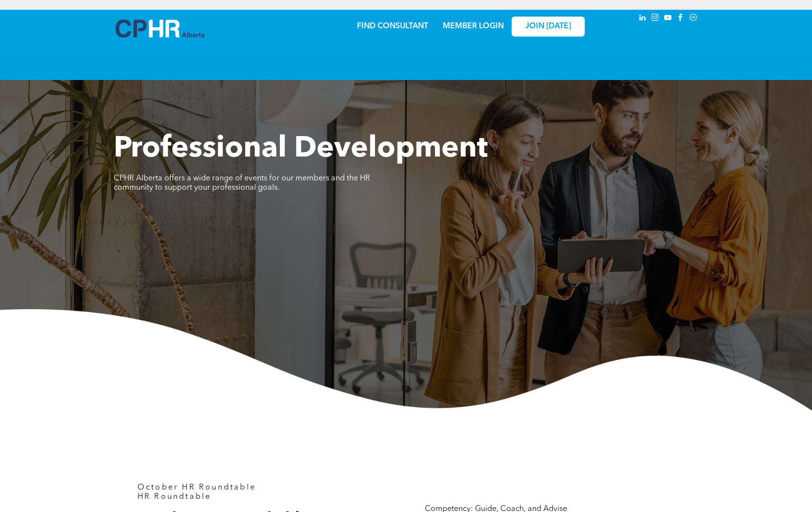 Image resolution: width=812 pixels, height=512 pixels. I want to click on span: October HR Roundtable, so click(197, 487).